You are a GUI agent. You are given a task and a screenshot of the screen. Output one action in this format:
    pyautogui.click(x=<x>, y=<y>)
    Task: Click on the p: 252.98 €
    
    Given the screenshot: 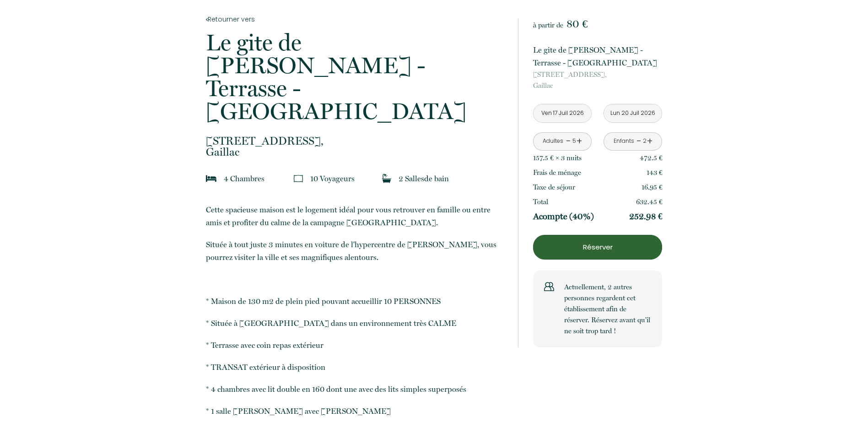 What is the action you would take?
    pyautogui.click(x=646, y=216)
    